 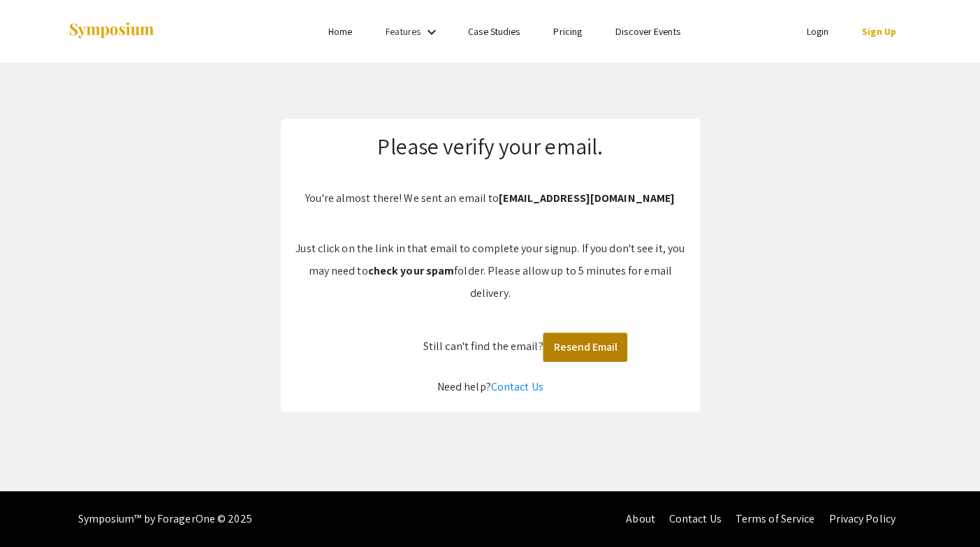 I want to click on a: Case Studies, so click(x=494, y=32).